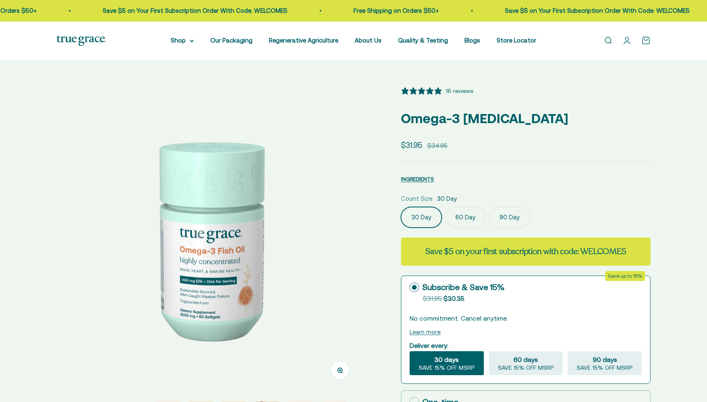 The image size is (707, 402). Describe the element at coordinates (232, 40) in the screenshot. I see `a: Our Packaging` at that location.